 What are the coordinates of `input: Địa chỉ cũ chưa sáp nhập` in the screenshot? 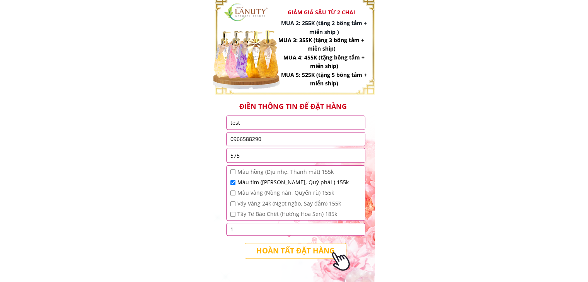 It's located at (296, 155).